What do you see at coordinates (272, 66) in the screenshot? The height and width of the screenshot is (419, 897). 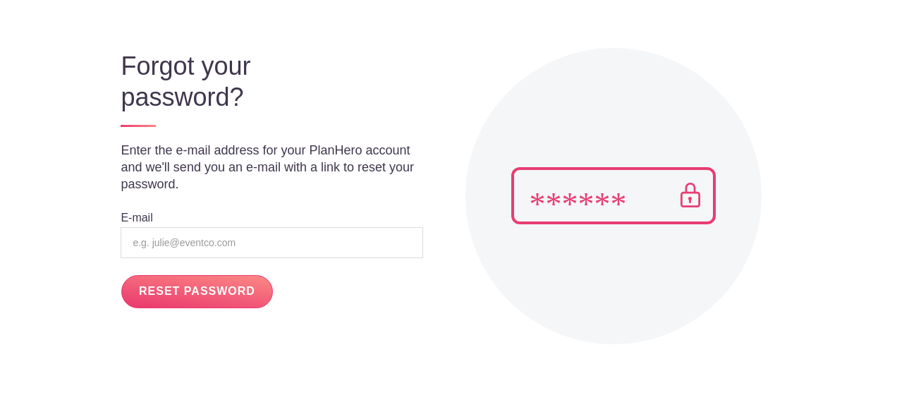 I see `h3: Forgot your` at bounding box center [272, 66].